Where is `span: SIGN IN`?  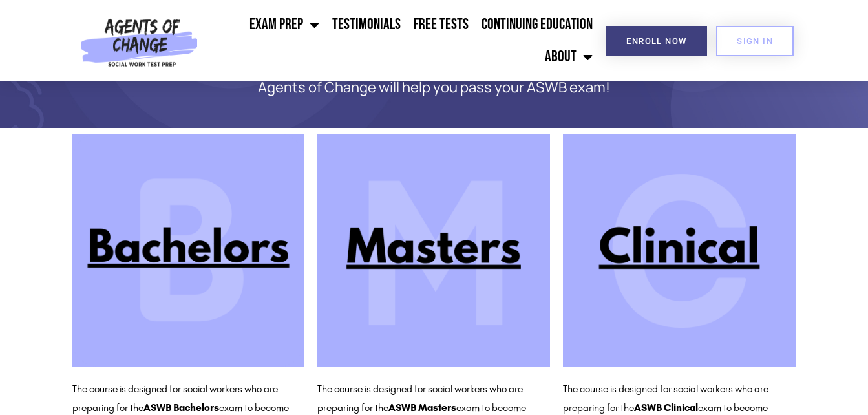 span: SIGN IN is located at coordinates (755, 40).